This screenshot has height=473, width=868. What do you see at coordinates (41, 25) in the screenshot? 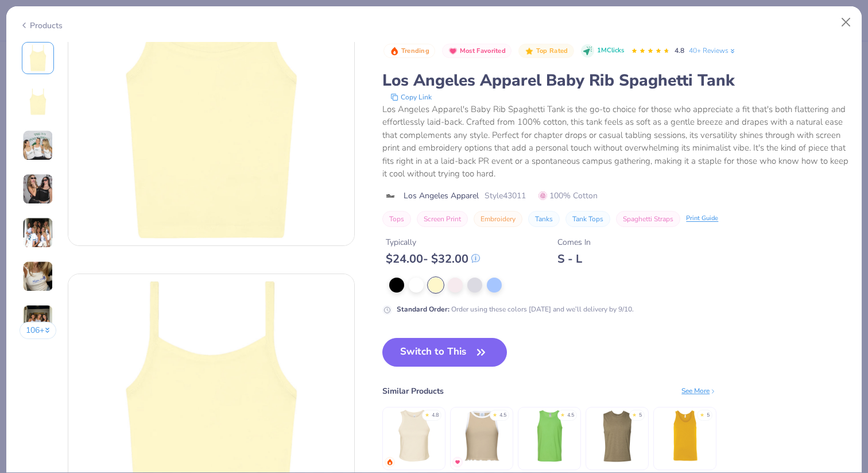
I see `div: Products` at bounding box center [41, 25].